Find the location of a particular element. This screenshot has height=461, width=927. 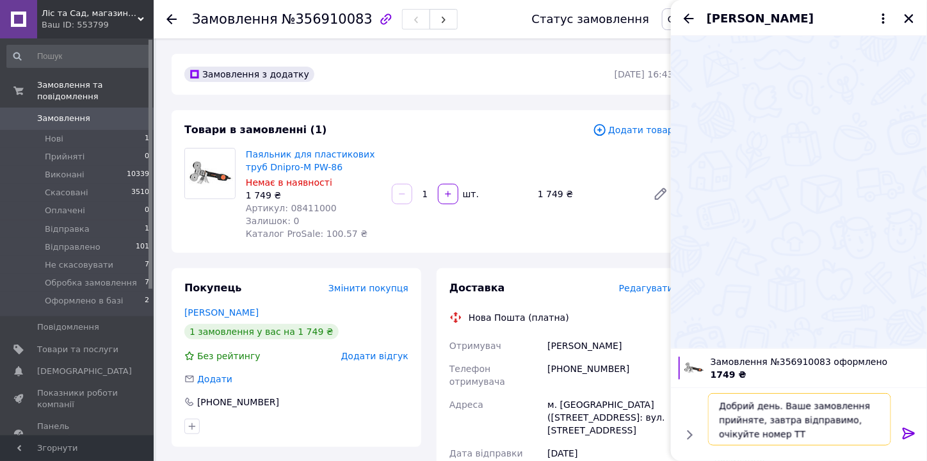

span: Скасовані is located at coordinates (67, 193).